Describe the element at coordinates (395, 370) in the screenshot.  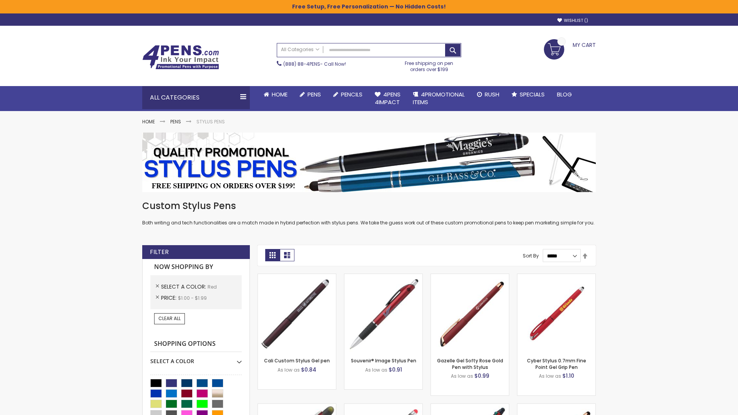
I see `span: $0.91` at that location.